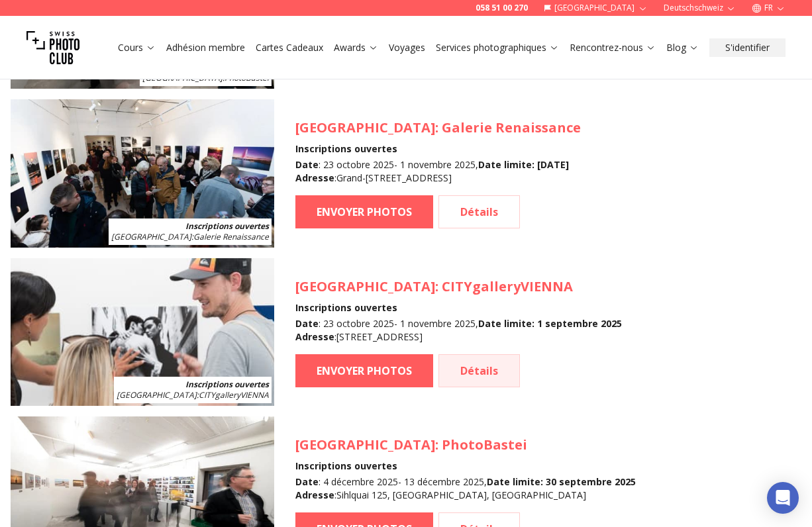  Describe the element at coordinates (747, 48) in the screenshot. I see `button: S'identifier` at that location.